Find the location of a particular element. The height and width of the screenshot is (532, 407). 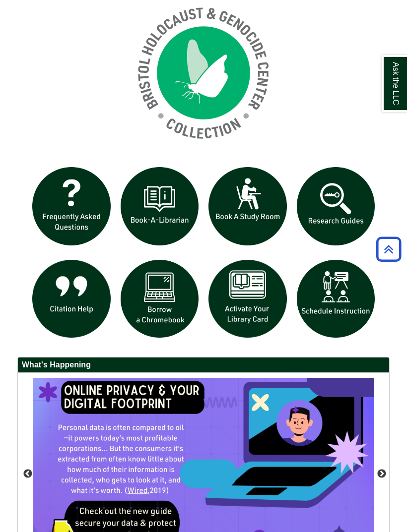

img: Borrow a chromebook icon links to the borrow a chromebook web page is located at coordinates (160, 299).